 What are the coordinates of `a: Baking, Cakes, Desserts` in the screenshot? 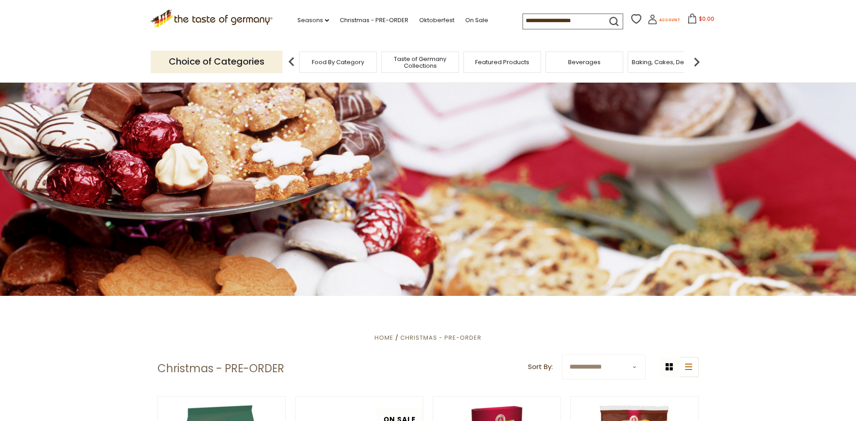 It's located at (667, 62).